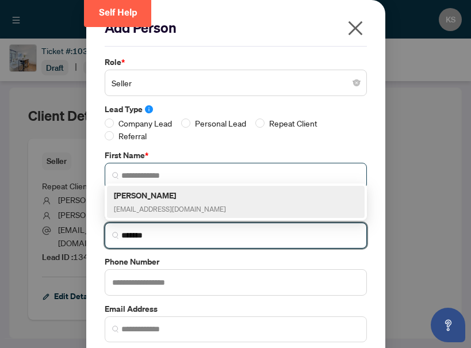 This screenshot has width=471, height=348. Describe the element at coordinates (236, 262) in the screenshot. I see `label: Phone Number` at that location.